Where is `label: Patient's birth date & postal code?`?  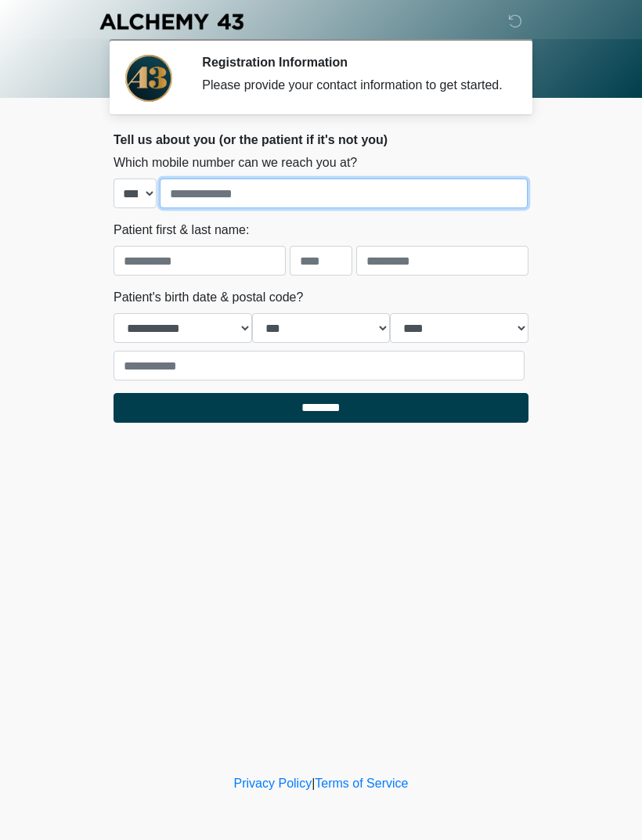
label: Patient's birth date & postal code? is located at coordinates (208, 297).